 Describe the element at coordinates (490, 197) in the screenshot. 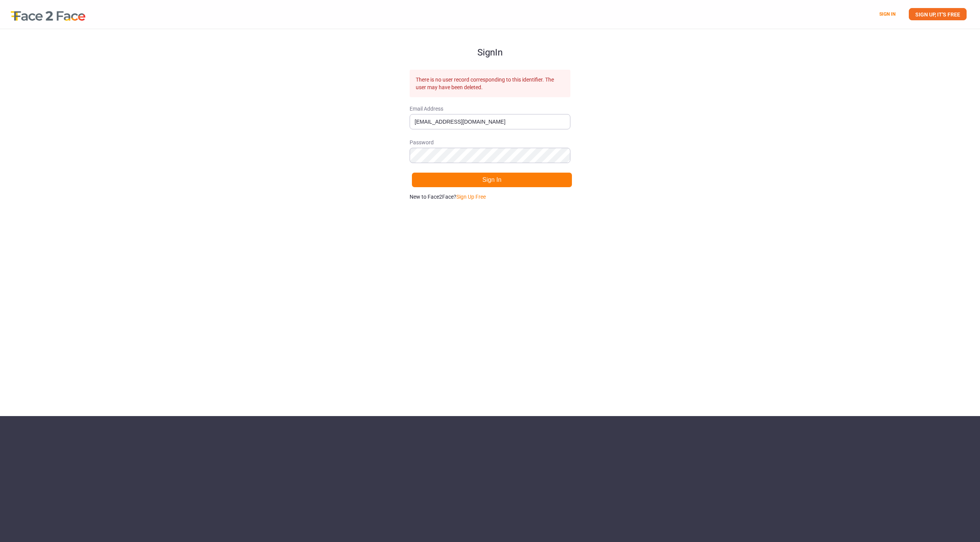

I see `p: New to Face2Face?` at that location.